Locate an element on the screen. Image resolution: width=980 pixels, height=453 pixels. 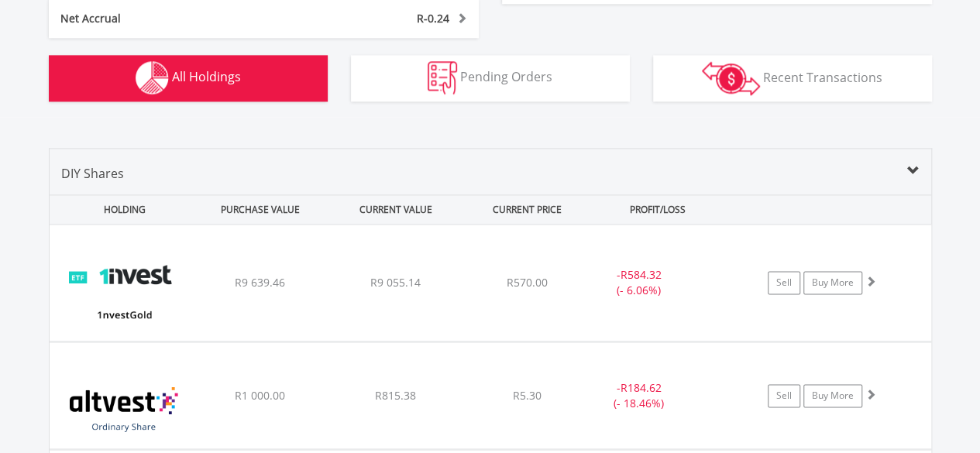
span: R184.62 is located at coordinates (640, 387).